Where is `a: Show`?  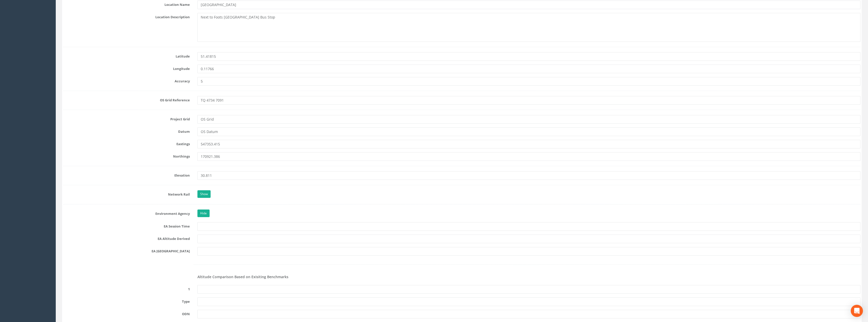
a: Show is located at coordinates (204, 194).